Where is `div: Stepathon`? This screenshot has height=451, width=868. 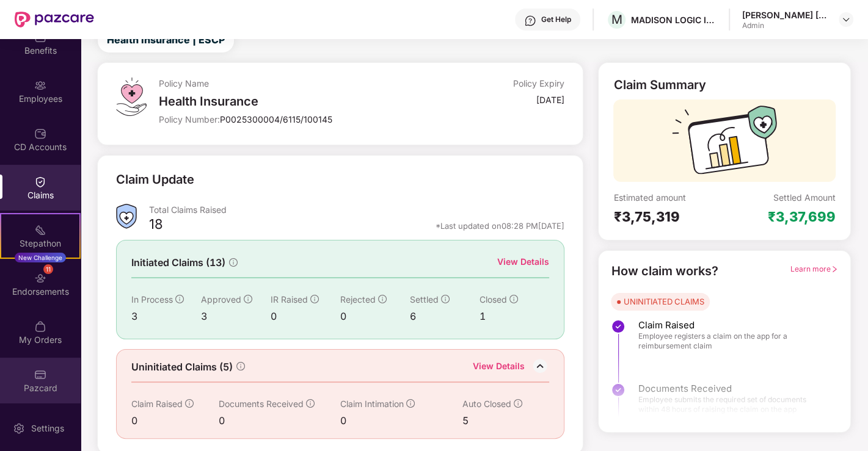
div: Stepathon is located at coordinates (40, 244).